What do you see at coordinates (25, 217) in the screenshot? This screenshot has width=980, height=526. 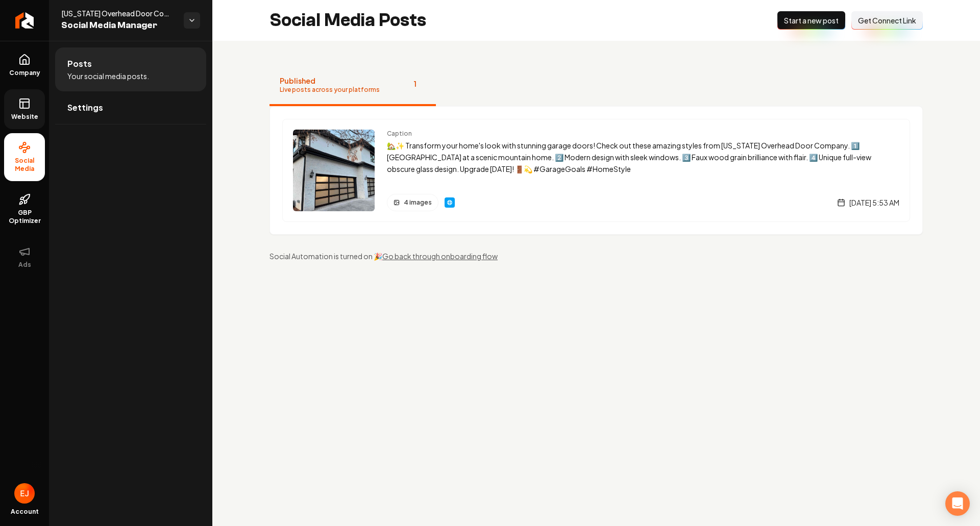 I see `span: GBP Optimizer` at bounding box center [25, 217].